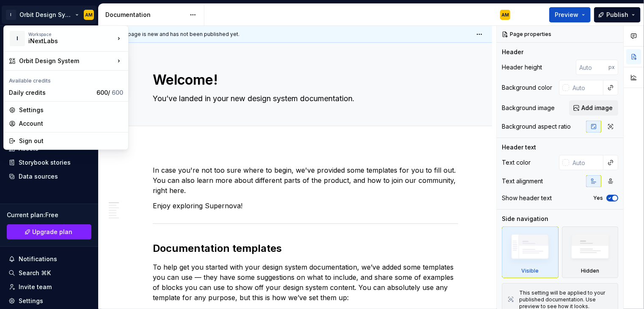  Describe the element at coordinates (71, 34) in the screenshot. I see `div: Workspace` at that location.